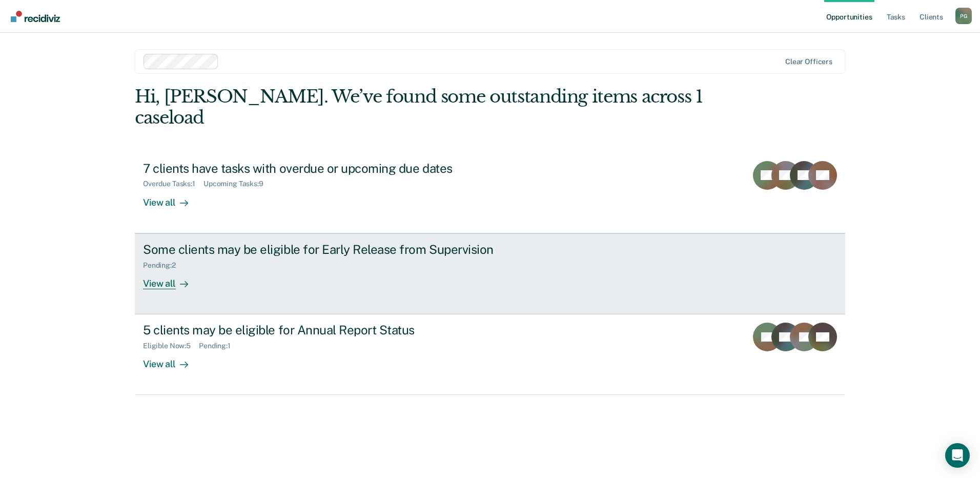  Describe the element at coordinates (963, 16) in the screenshot. I see `div: P G` at that location.